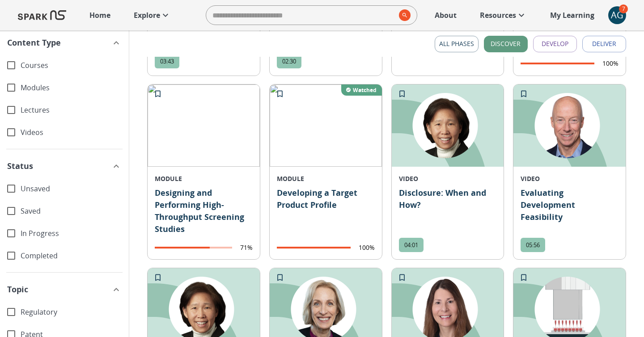  What do you see at coordinates (617, 15) in the screenshot?
I see `button: account of current user` at bounding box center [617, 15].